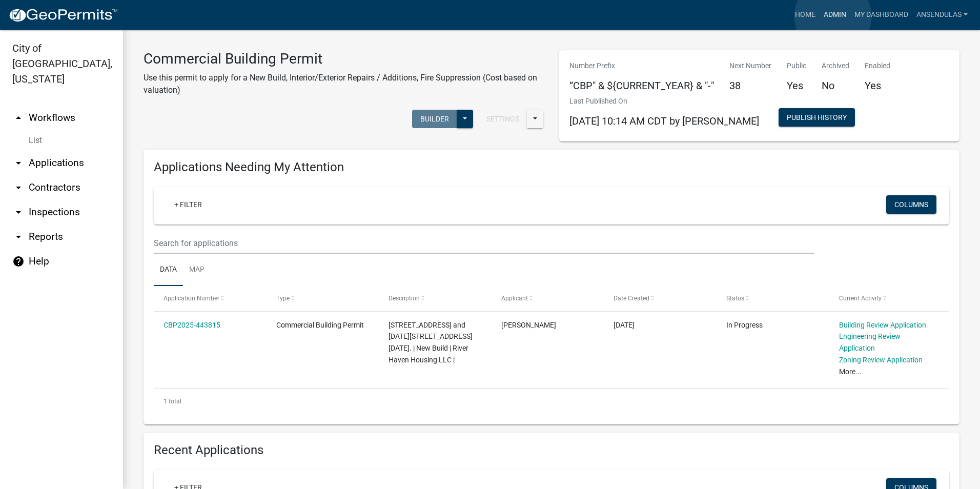 This screenshot has width=980, height=489. Describe the element at coordinates (283, 298) in the screenshot. I see `span: Type` at that location.